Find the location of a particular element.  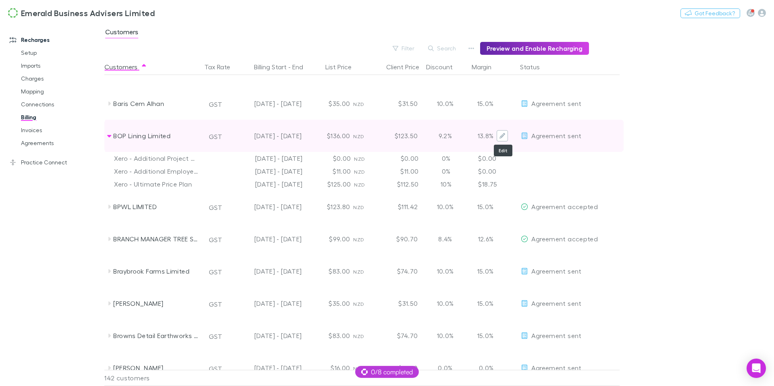

p: 13.8% is located at coordinates (483, 136).